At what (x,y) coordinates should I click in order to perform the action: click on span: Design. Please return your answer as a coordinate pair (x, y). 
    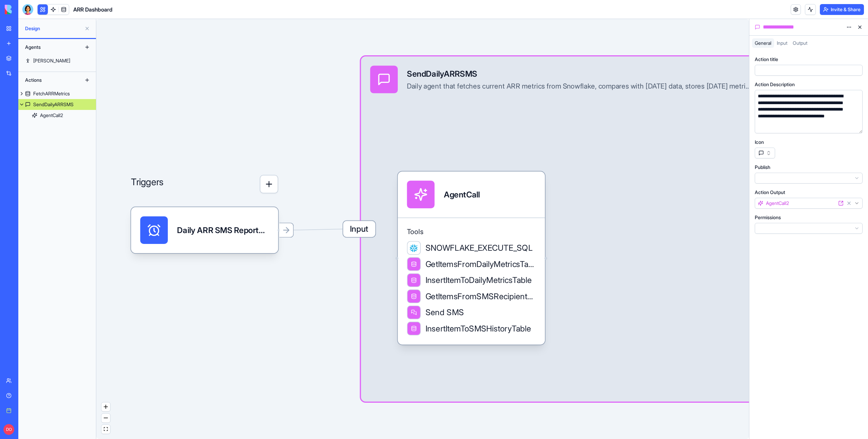
    Looking at the image, I should click on (53, 28).